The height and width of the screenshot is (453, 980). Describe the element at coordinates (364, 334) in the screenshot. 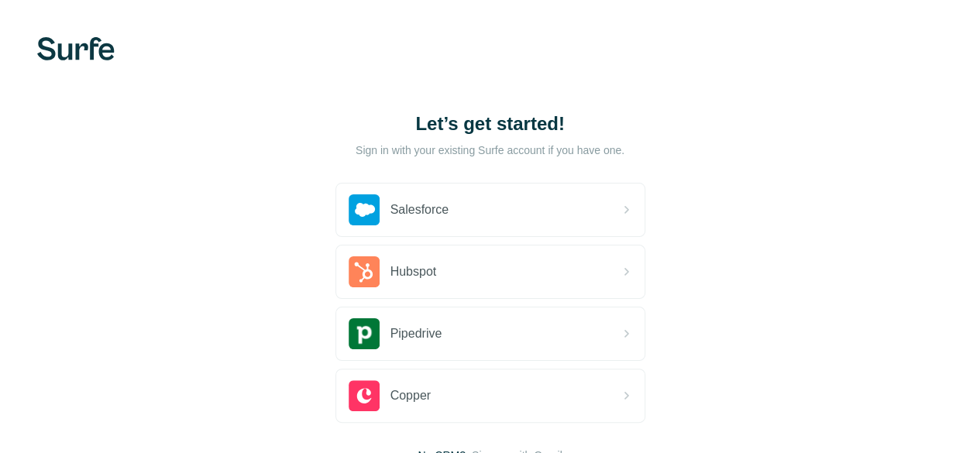

I see `img: pipedrive's logo` at that location.